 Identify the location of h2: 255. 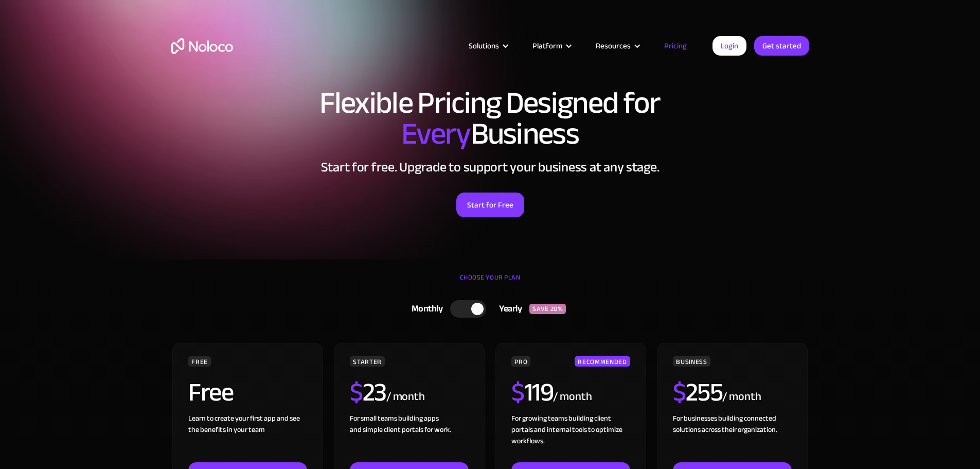
(698, 392).